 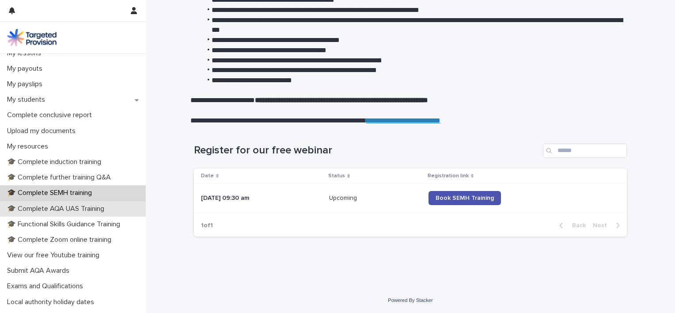 What do you see at coordinates (576, 225) in the screenshot?
I see `span: Back` at bounding box center [576, 225].